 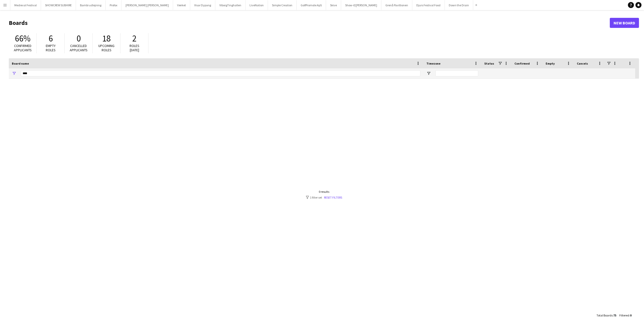 I want to click on span: Timezone, so click(x=433, y=63).